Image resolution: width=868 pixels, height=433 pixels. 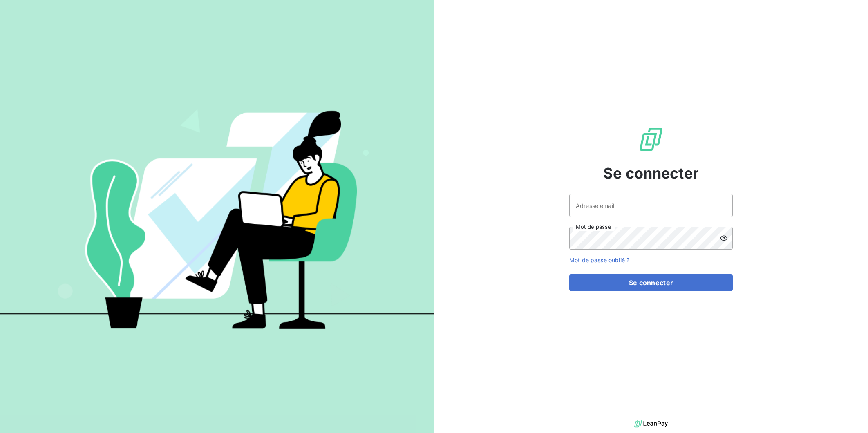 I want to click on img: Logo LeanPay, so click(x=651, y=139).